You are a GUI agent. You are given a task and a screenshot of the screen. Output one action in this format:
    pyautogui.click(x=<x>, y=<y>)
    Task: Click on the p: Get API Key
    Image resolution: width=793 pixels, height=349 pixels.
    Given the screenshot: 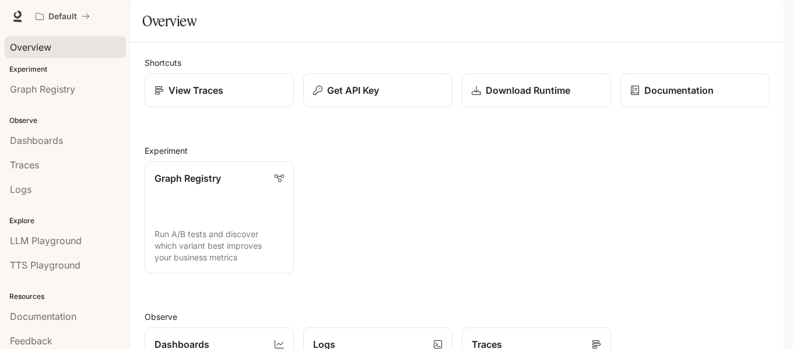 What is the action you would take?
    pyautogui.click(x=353, y=90)
    